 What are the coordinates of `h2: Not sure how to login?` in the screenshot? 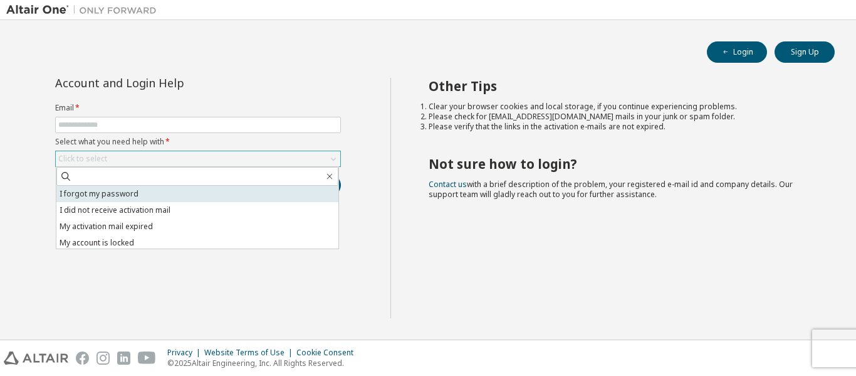 It's located at (621, 164).